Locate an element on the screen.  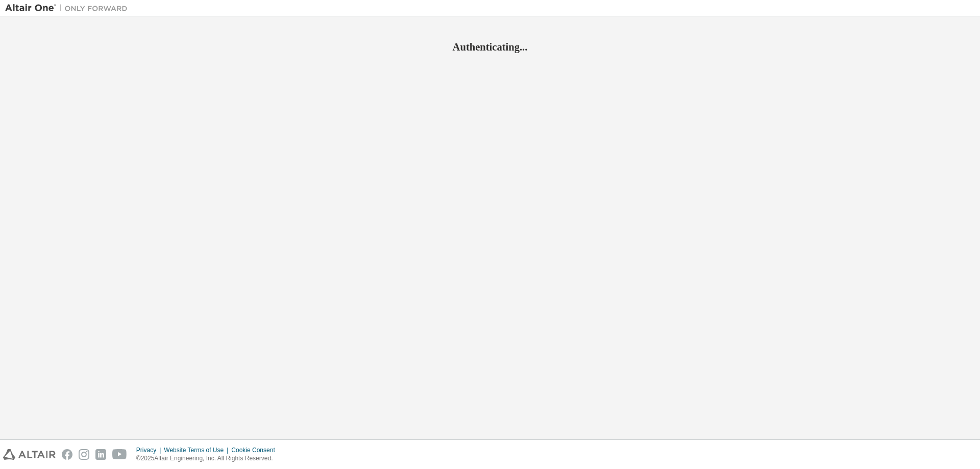
div: Privacy is located at coordinates (150, 450).